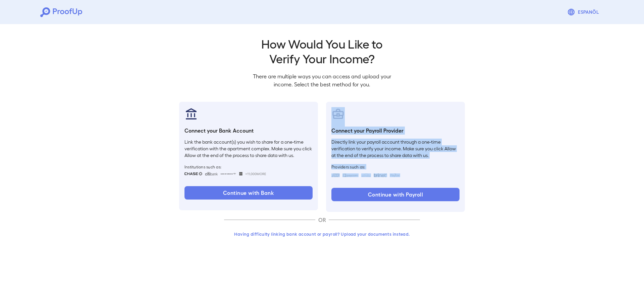 This screenshot has height=305, width=644. What do you see at coordinates (241, 174) in the screenshot?
I see `img: wellsfargo.svg` at bounding box center [241, 174].